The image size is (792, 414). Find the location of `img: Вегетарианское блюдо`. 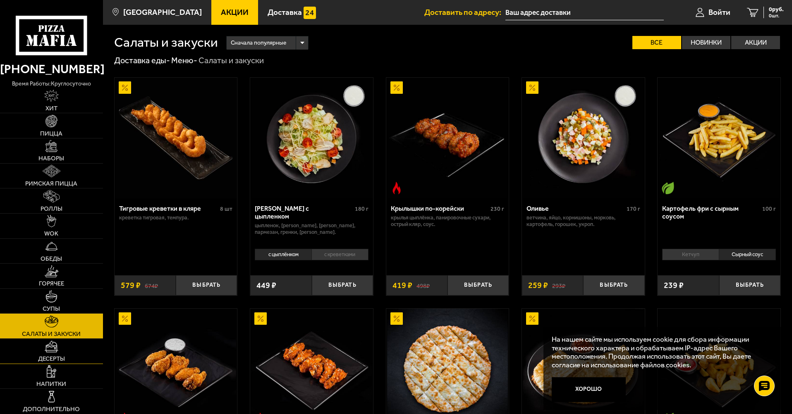

img: Вегетарианское блюдо is located at coordinates (668, 188).